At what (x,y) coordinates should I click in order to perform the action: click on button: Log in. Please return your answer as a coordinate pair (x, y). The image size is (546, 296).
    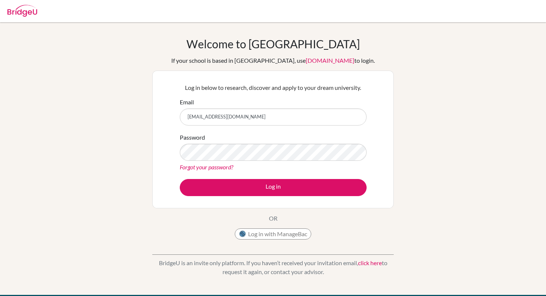
    Looking at the image, I should click on (273, 187).